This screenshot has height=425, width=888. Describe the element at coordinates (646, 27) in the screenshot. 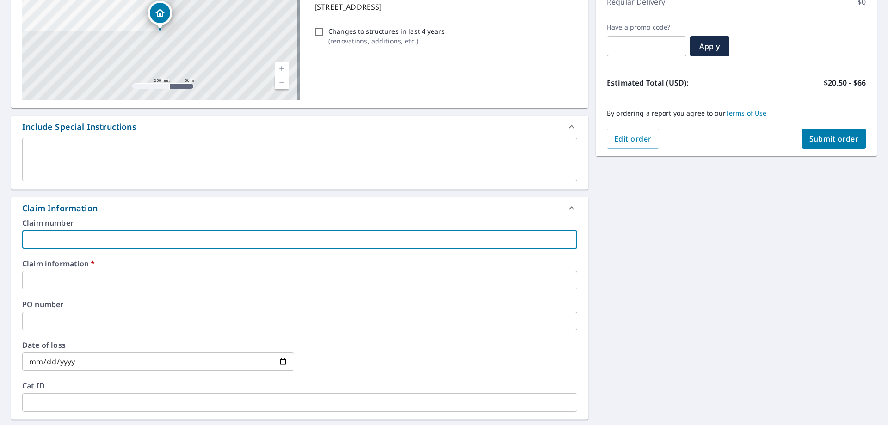

I see `label: Have a promo code?` at that location.